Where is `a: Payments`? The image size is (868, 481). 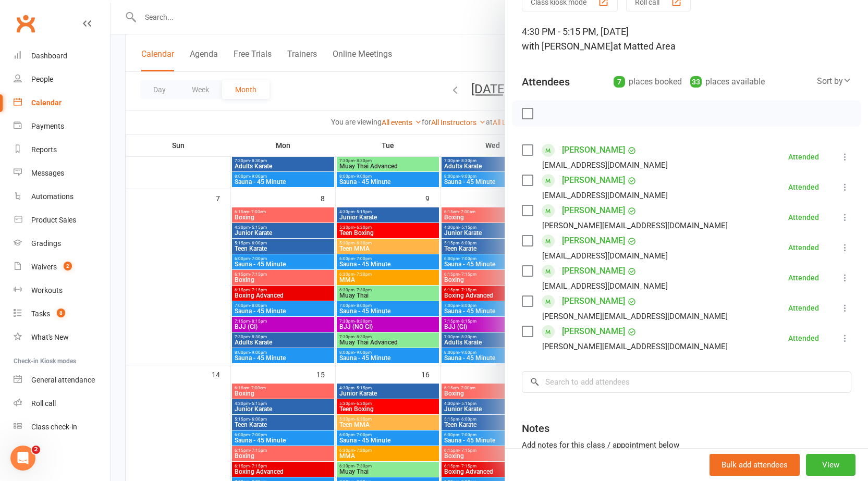 a: Payments is located at coordinates (62, 126).